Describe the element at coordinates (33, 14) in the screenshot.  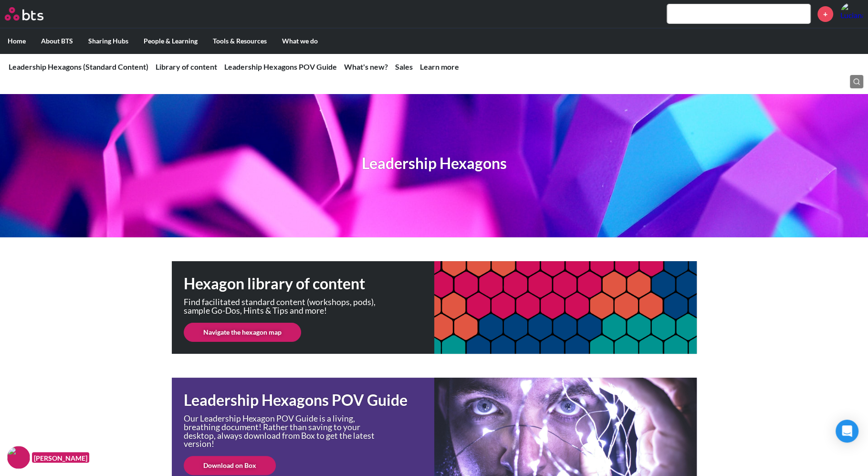
I see `a: Go home` at that location.